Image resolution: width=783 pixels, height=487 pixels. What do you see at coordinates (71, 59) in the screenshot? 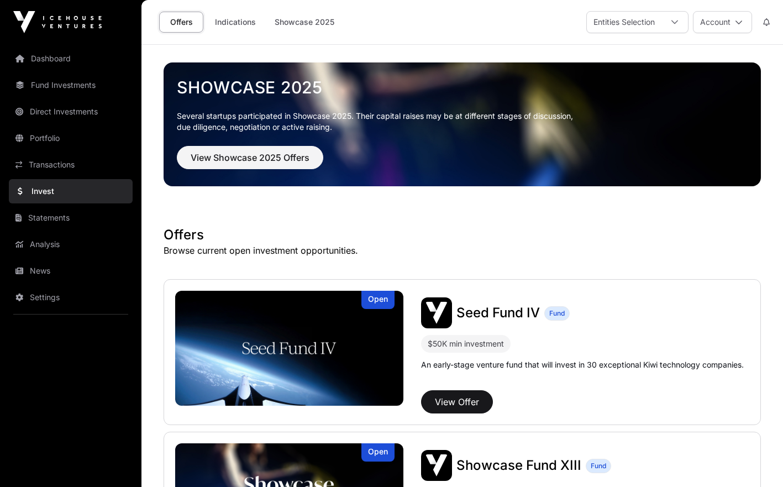
I see `a: Dashboard` at bounding box center [71, 59].